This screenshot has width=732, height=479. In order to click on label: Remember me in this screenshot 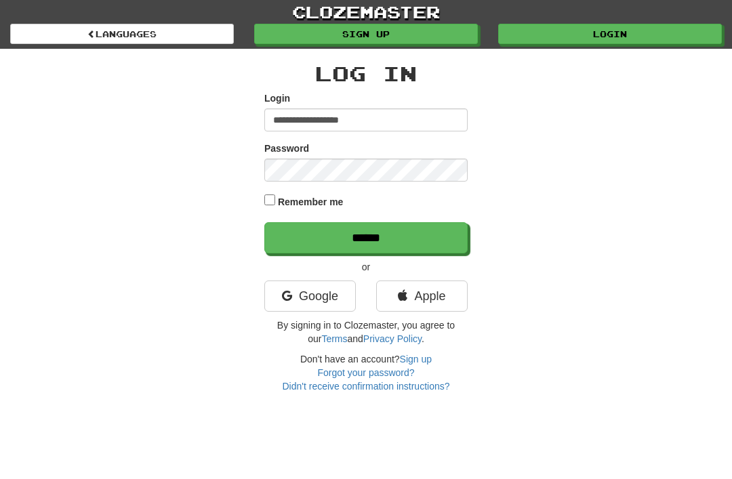, I will do `click(310, 202)`.